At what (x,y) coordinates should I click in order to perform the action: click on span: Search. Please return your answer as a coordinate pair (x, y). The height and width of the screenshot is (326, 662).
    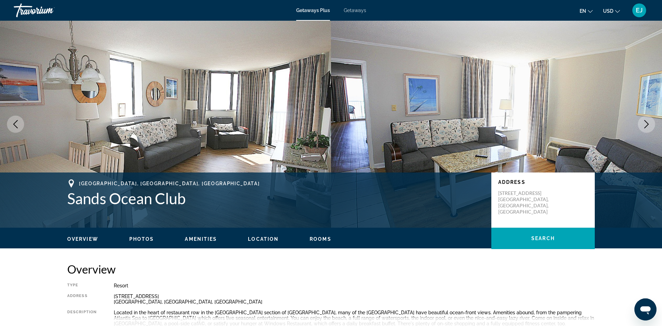
    Looking at the image, I should click on (543, 238).